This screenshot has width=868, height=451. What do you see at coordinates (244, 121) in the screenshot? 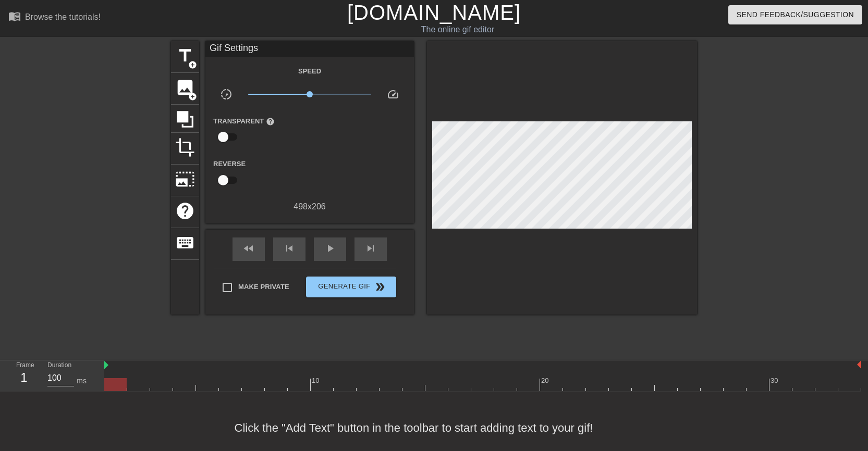
I see `label: Transparent` at bounding box center [244, 121].